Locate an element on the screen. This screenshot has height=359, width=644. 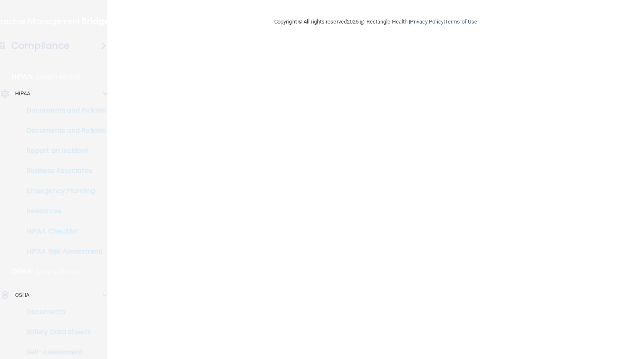
p: Report an Incident is located at coordinates (63, 151).